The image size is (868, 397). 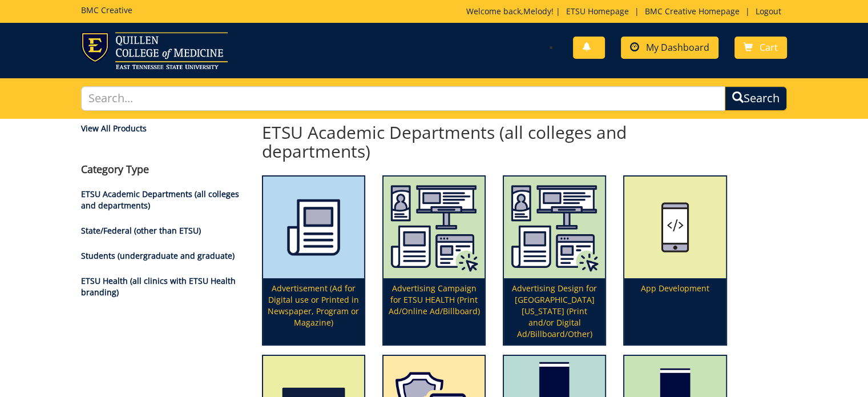 I want to click on a: My Dashboard, so click(x=669, y=47).